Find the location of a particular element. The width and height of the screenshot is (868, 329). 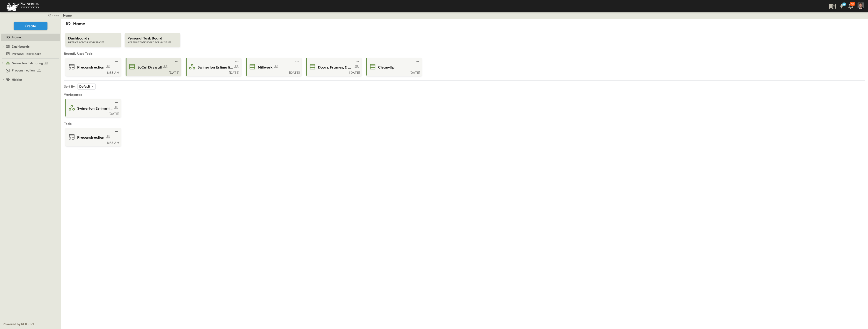

a: Clean-Up is located at coordinates (394, 67).